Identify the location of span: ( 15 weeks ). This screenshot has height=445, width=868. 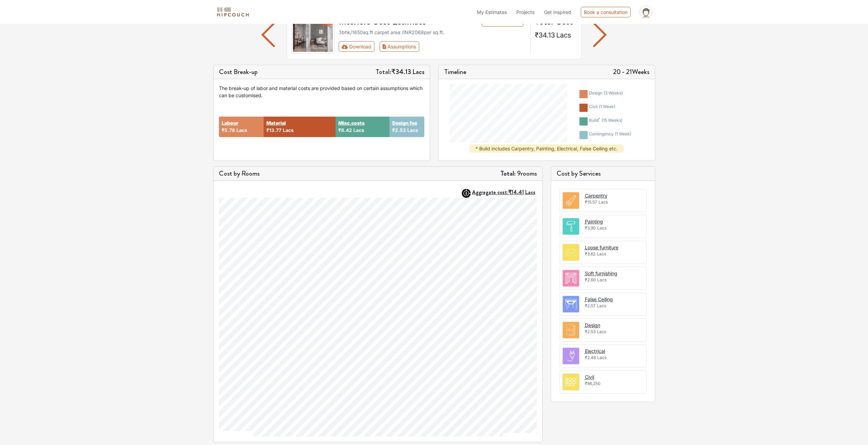
(612, 120).